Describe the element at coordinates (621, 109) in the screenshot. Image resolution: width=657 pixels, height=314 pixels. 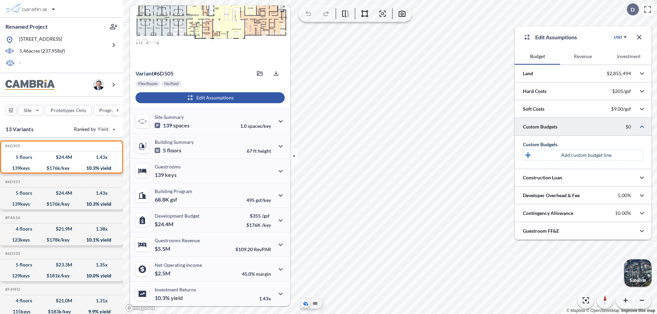
I see `p: $9.00/gsf` at that location.